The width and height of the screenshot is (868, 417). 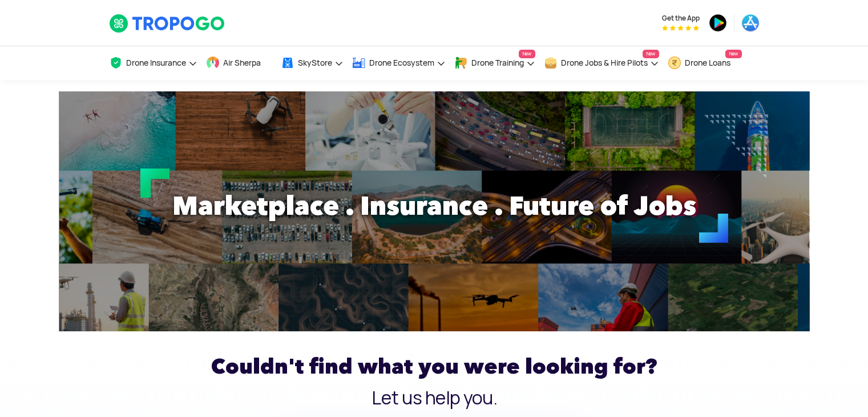 What do you see at coordinates (601, 63) in the screenshot?
I see `a: Drone Jobs & Hire PilotsNew` at bounding box center [601, 63].